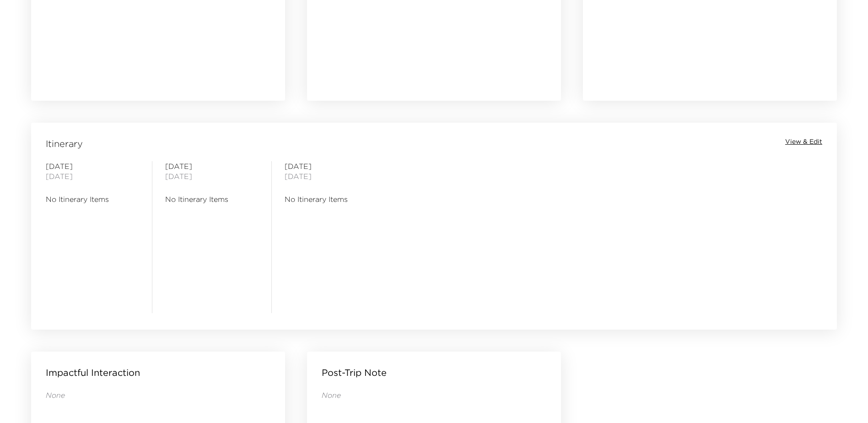  What do you see at coordinates (64, 144) in the screenshot?
I see `span: Itinerary` at bounding box center [64, 144].